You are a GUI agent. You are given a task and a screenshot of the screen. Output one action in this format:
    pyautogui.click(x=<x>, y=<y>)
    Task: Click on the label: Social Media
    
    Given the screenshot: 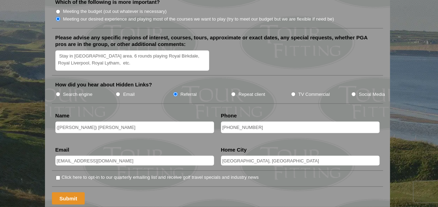 What is the action you would take?
    pyautogui.click(x=372, y=95)
    